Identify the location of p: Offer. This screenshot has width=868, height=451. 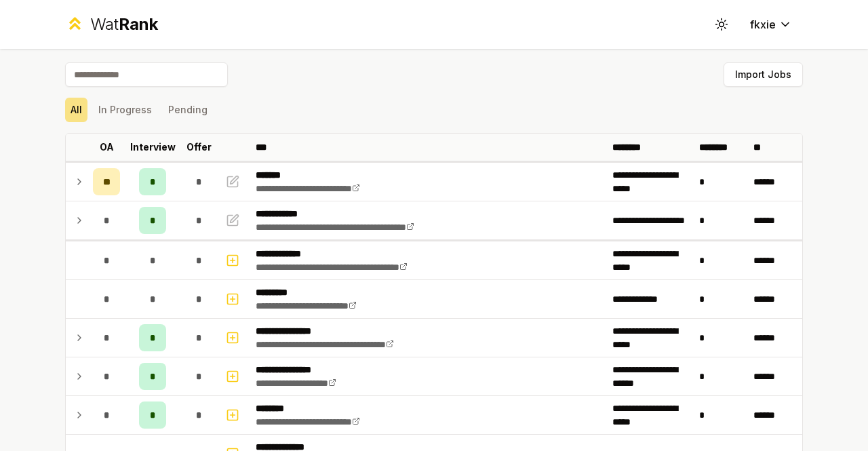
(199, 147).